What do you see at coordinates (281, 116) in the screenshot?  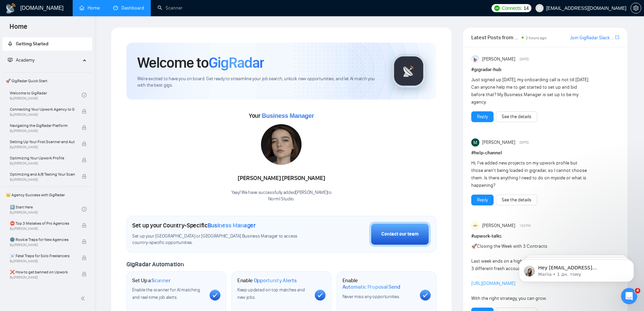 I see `span: Your` at bounding box center [281, 116].